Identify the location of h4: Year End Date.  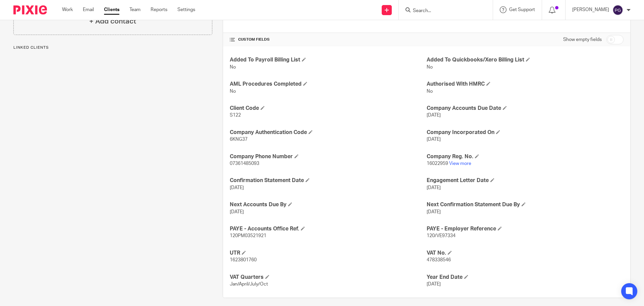
(525, 277).